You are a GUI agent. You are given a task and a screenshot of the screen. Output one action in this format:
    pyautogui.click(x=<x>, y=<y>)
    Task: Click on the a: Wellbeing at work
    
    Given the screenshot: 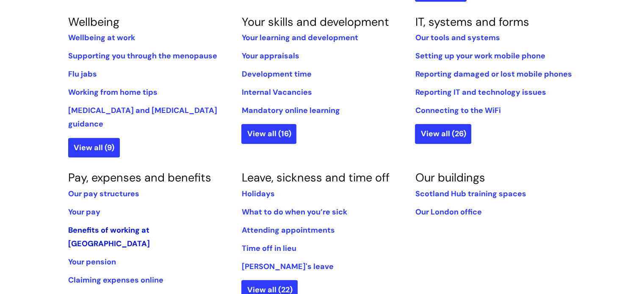 What is the action you would take?
    pyautogui.click(x=102, y=38)
    